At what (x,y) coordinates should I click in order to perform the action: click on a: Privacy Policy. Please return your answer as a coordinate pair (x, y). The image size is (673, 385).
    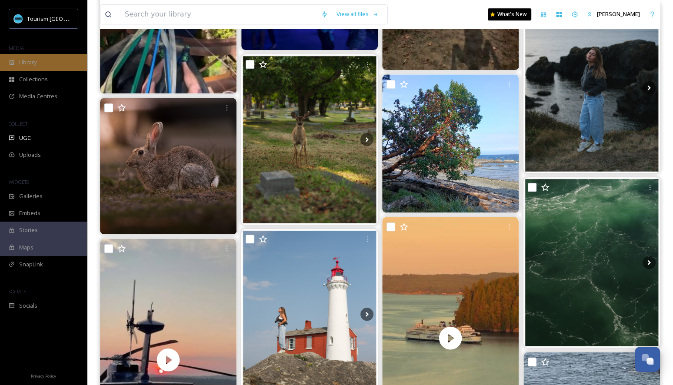
    Looking at the image, I should click on (43, 376).